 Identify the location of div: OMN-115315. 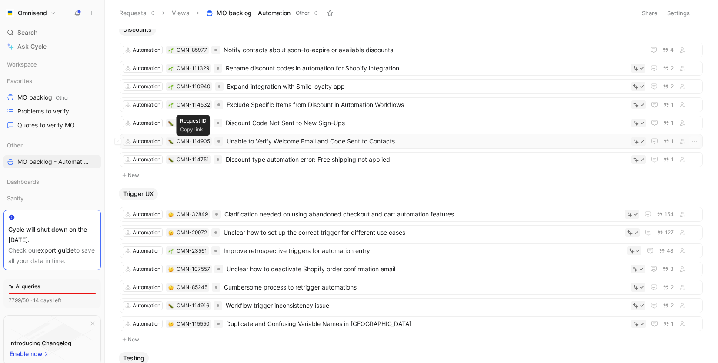
(193, 123).